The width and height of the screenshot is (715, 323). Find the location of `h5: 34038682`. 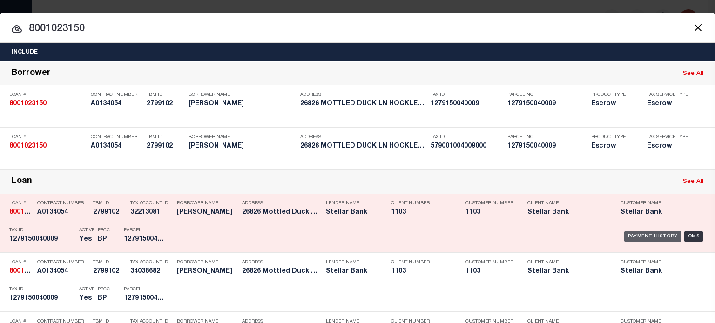

h5: 34038682 is located at coordinates (151, 271).